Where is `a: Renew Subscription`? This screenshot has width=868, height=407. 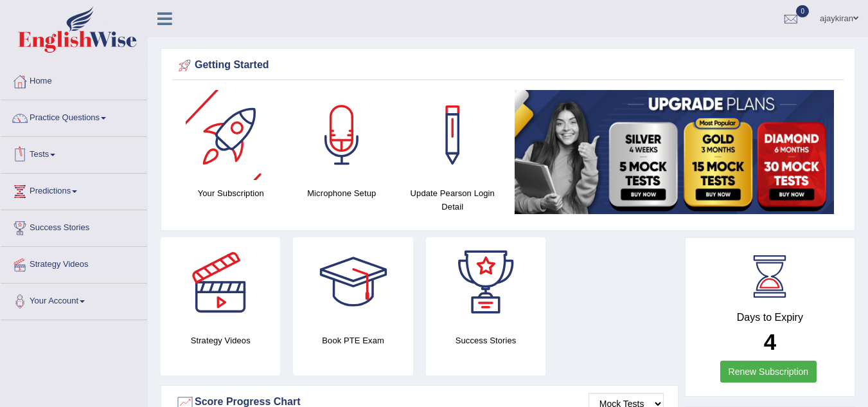
a: Renew Subscription is located at coordinates (769, 372).